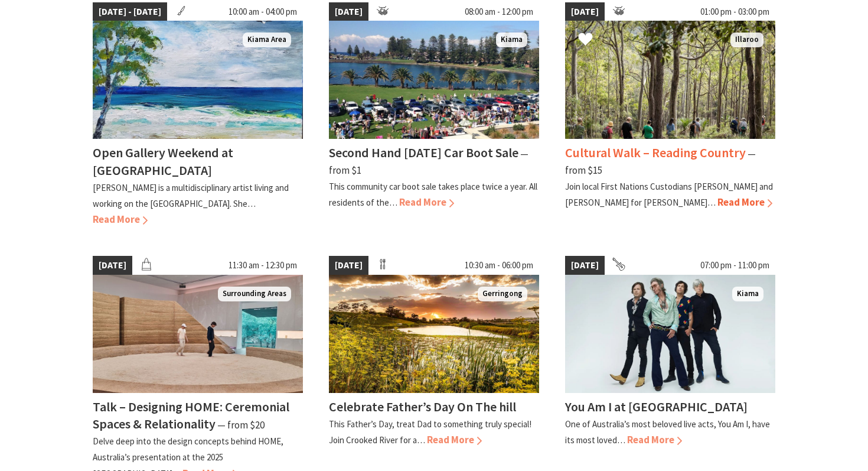 This screenshot has width=868, height=471. I want to click on span: Kiama Area, so click(267, 40).